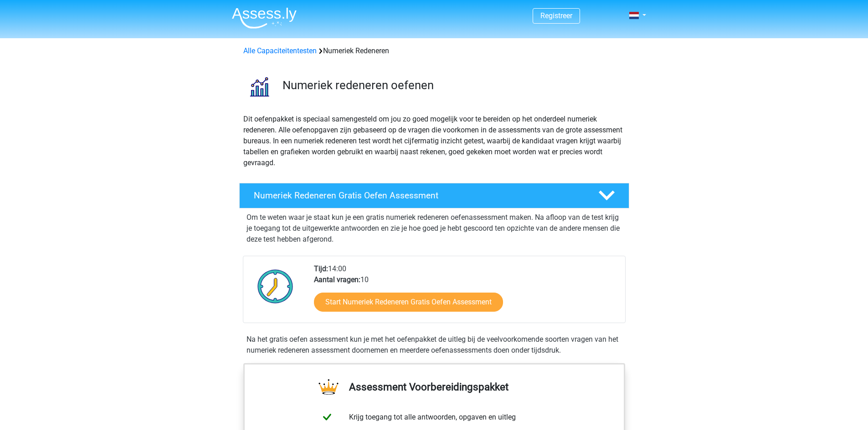 The height and width of the screenshot is (430, 868). I want to click on b: Aantal vragen:, so click(337, 279).